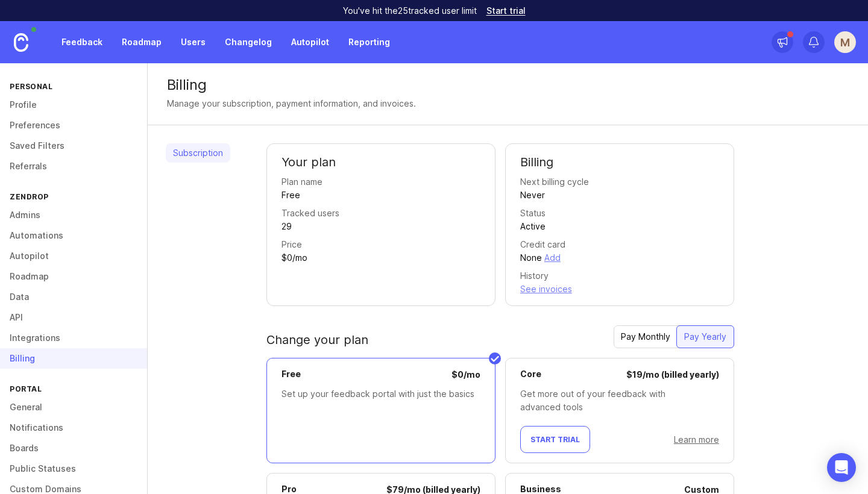 Image resolution: width=868 pixels, height=494 pixels. What do you see at coordinates (302, 182) in the screenshot?
I see `div: Plan name` at bounding box center [302, 182].